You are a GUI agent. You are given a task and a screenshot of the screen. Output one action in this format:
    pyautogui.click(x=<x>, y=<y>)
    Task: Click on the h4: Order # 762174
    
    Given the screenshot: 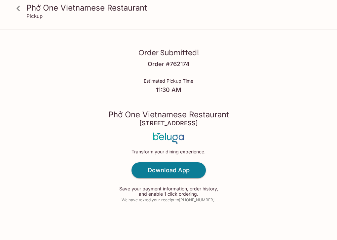 What is the action you would take?
    pyautogui.click(x=169, y=64)
    